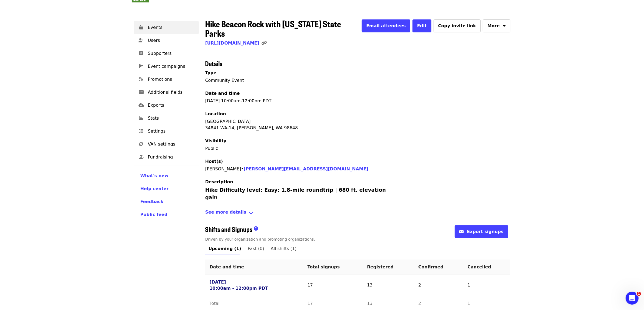  I want to click on span: Users, so click(171, 40).